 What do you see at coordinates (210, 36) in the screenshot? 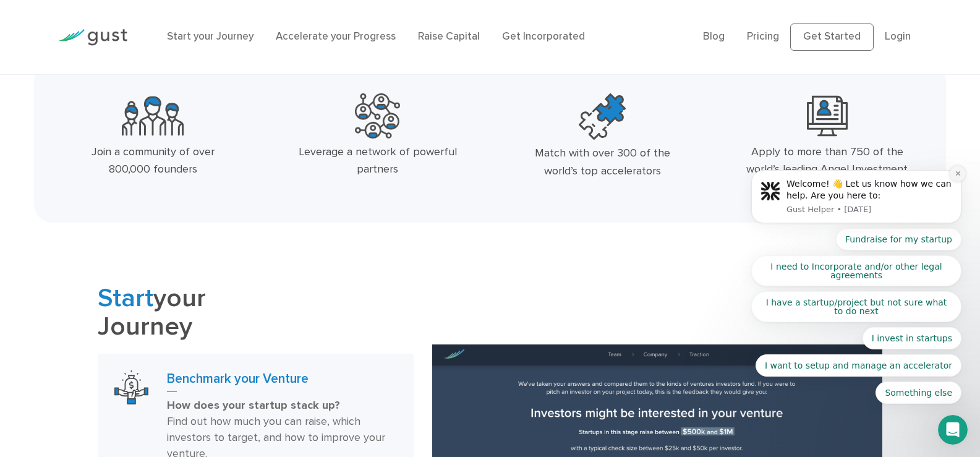
I see `a: Start your Journey` at bounding box center [210, 36].